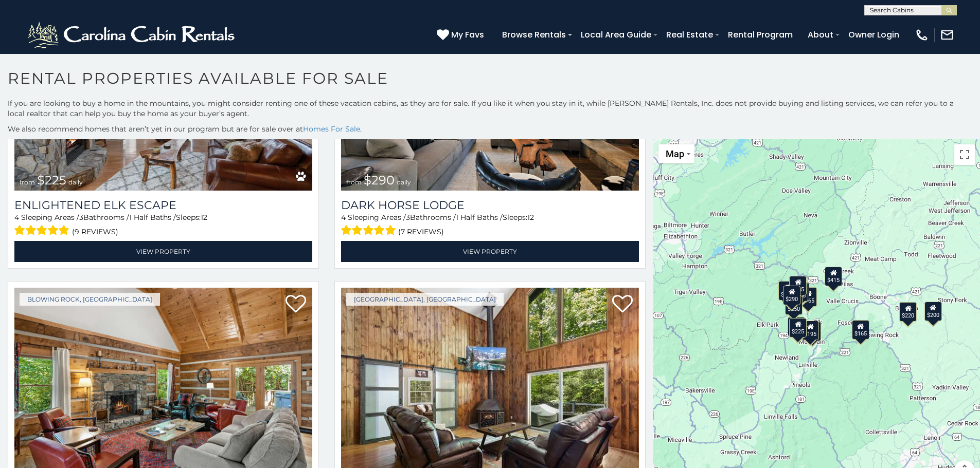 This screenshot has height=468, width=980. I want to click on a: Enlightened Elk Escape, so click(163, 205).